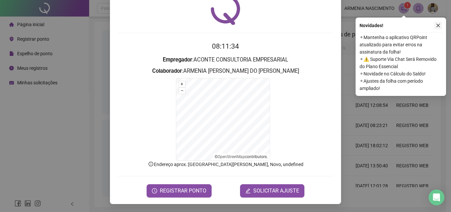 This screenshot has width=451, height=212. I want to click on a: OpenStreetMap, so click(231, 157).